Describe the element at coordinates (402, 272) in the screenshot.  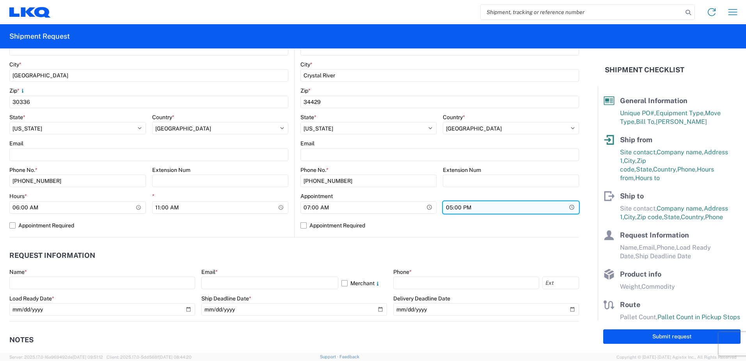
I see `label: Phone` at that location.